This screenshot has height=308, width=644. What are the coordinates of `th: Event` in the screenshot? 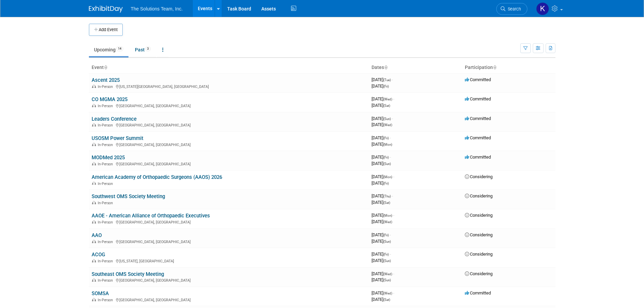 It's located at (229, 68).